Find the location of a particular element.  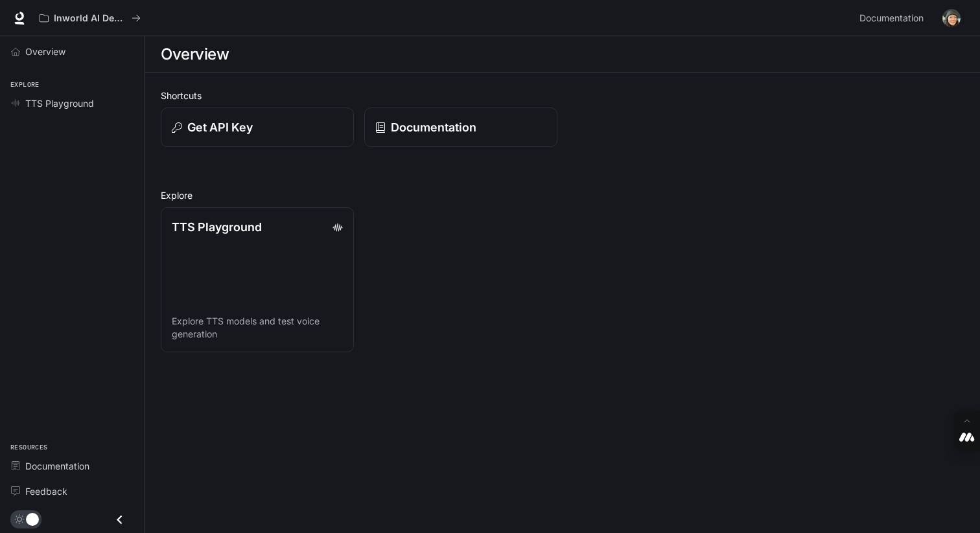

h1: Overview is located at coordinates (194, 54).